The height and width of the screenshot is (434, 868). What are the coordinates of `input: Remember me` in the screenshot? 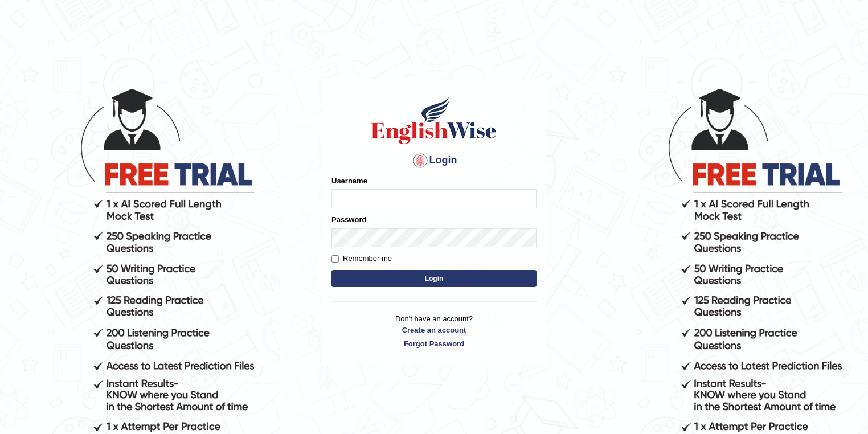 It's located at (335, 258).